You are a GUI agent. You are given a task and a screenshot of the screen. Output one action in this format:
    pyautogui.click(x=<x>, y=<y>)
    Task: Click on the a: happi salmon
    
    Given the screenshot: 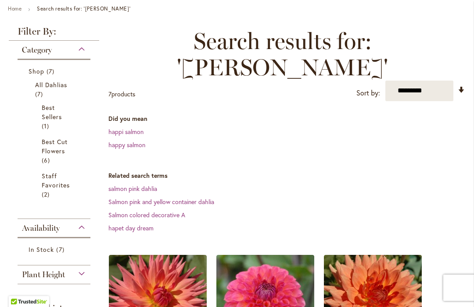 What is the action you would take?
    pyautogui.click(x=126, y=132)
    